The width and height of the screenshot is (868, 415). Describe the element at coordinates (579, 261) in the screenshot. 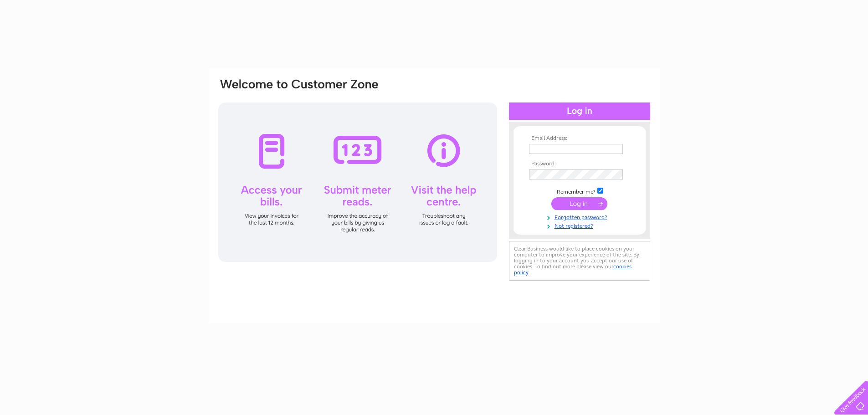

I see `div: Clear Business would like to place cookies on your computer to improve your experience of the sit...` at that location.